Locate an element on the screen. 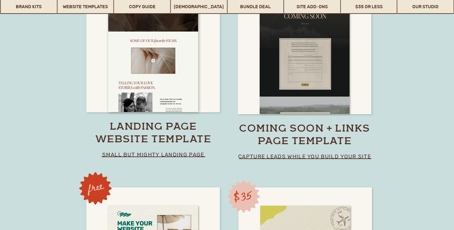 The image size is (454, 230). h3: landing page website template is located at coordinates (153, 134).